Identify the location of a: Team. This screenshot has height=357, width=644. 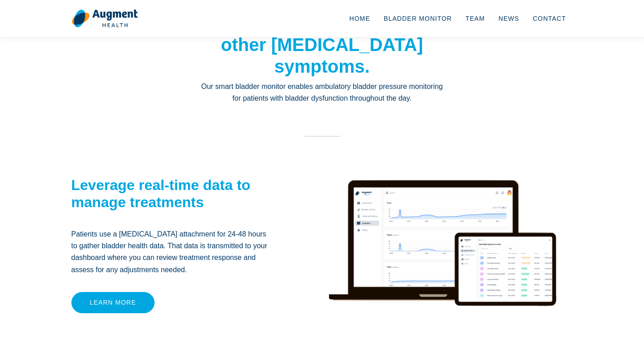
(475, 19).